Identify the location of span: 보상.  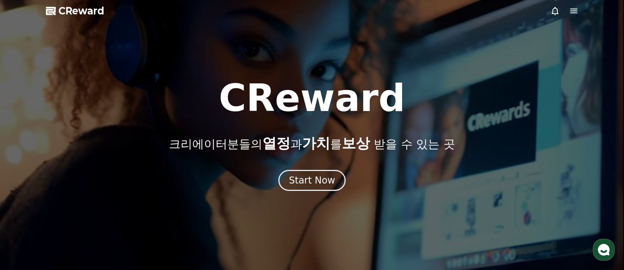
(356, 143).